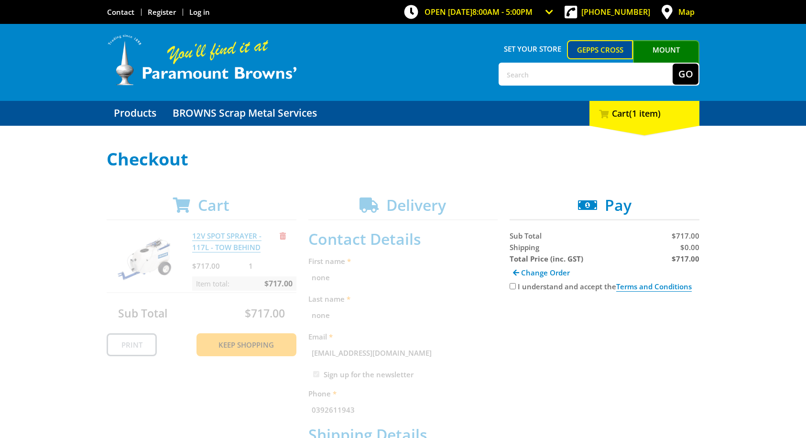  What do you see at coordinates (605, 286) in the screenshot?
I see `label: I understand and accept the` at bounding box center [605, 286].